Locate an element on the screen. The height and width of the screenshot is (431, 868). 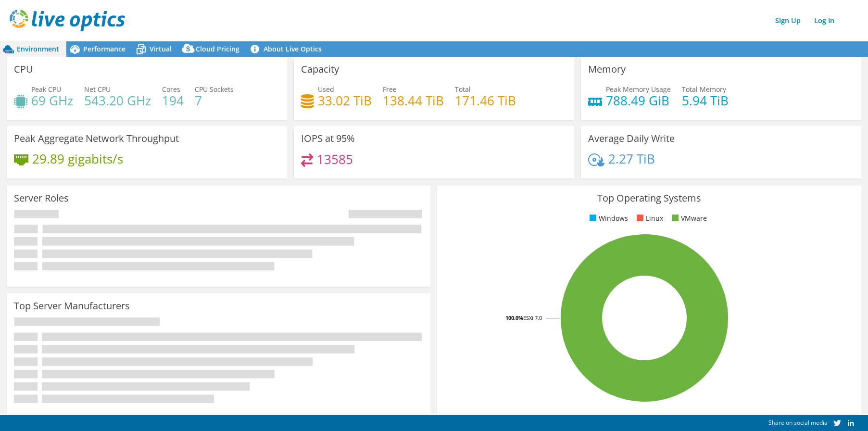
h4: 7 is located at coordinates (214, 100).